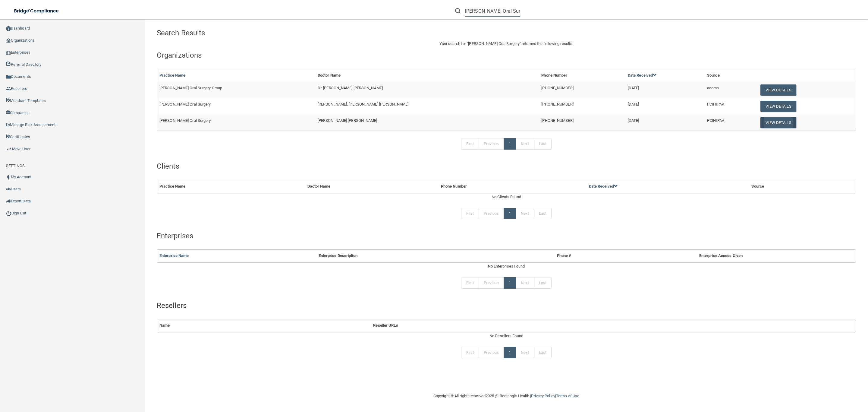 This screenshot has width=868, height=412. Describe the element at coordinates (506, 197) in the screenshot. I see `div: No Clients Found` at that location.